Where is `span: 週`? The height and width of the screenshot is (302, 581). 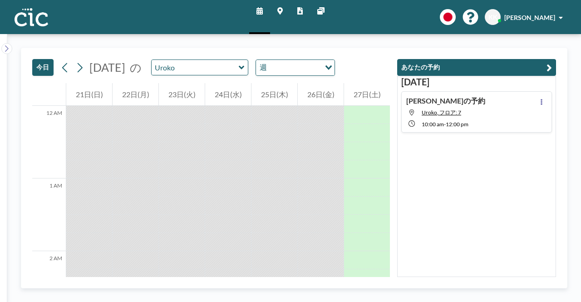 span: 週 is located at coordinates (263, 68).